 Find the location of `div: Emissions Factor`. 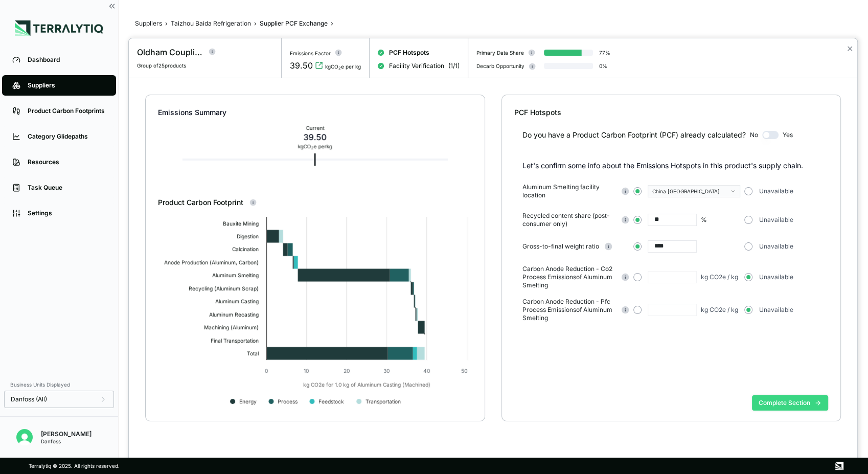

div: Emissions Factor is located at coordinates (310, 53).